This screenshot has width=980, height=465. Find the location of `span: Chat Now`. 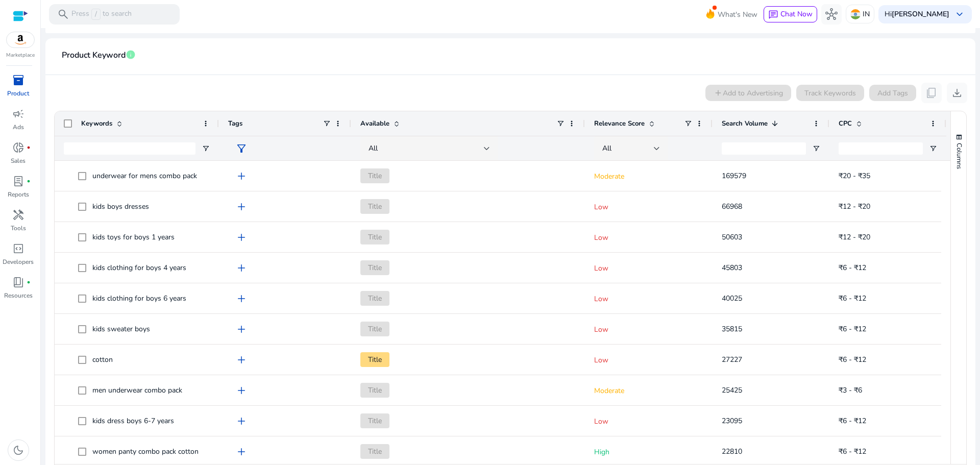

span: Chat Now is located at coordinates (796, 14).